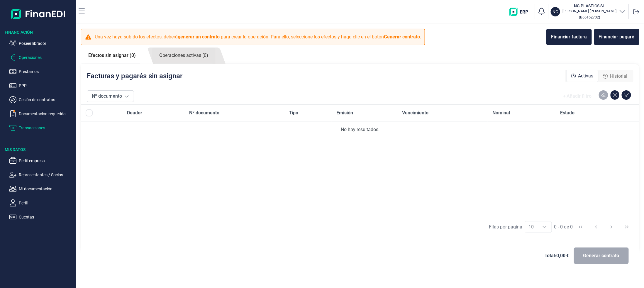 This screenshot has height=288, width=644. What do you see at coordinates (42, 100) in the screenshot?
I see `button: Cesión de contratos` at bounding box center [42, 100].